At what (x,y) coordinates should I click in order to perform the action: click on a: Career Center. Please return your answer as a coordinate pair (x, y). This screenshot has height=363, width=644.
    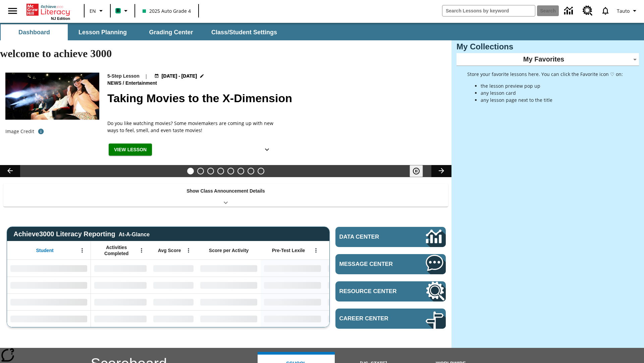
    Looking at the image, I should click on (390, 318).